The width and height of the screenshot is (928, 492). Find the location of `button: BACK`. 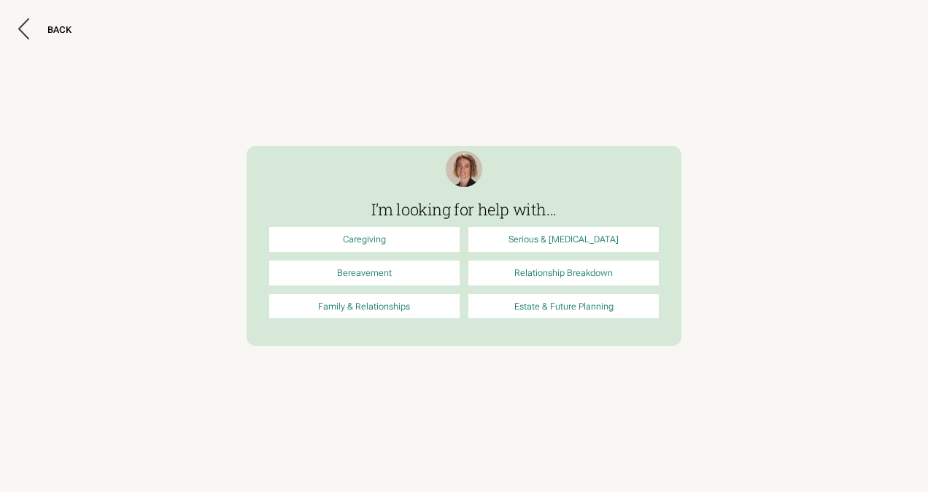

button: BACK is located at coordinates (45, 30).